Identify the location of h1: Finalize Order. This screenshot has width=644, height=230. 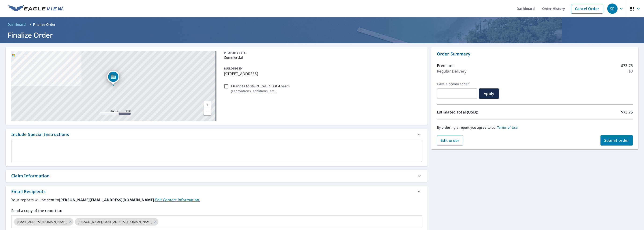
(322, 35).